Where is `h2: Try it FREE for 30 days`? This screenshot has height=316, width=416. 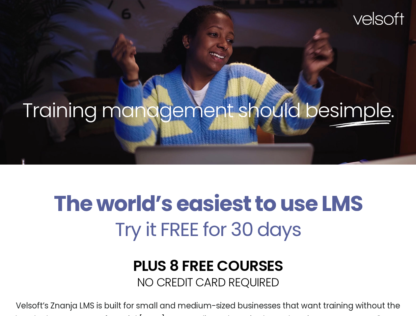
h2: Try it FREE for 30 days is located at coordinates (208, 230).